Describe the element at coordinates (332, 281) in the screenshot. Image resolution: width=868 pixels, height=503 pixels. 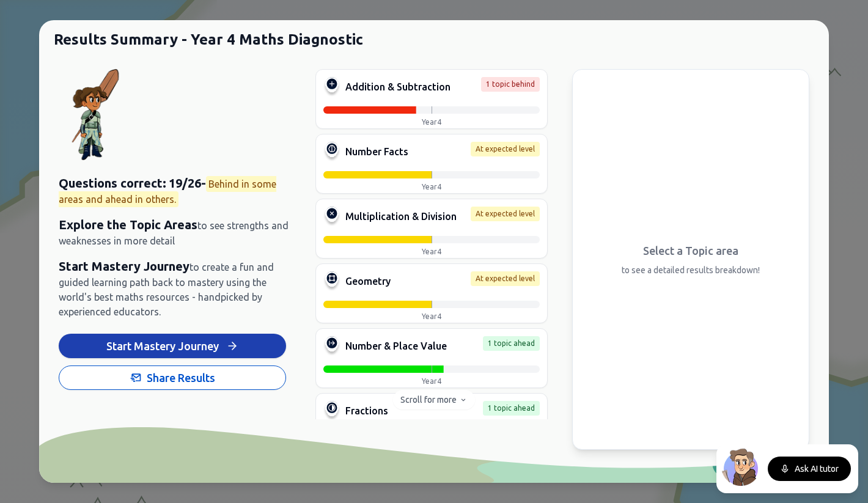
I see `img: Geometry` at that location.